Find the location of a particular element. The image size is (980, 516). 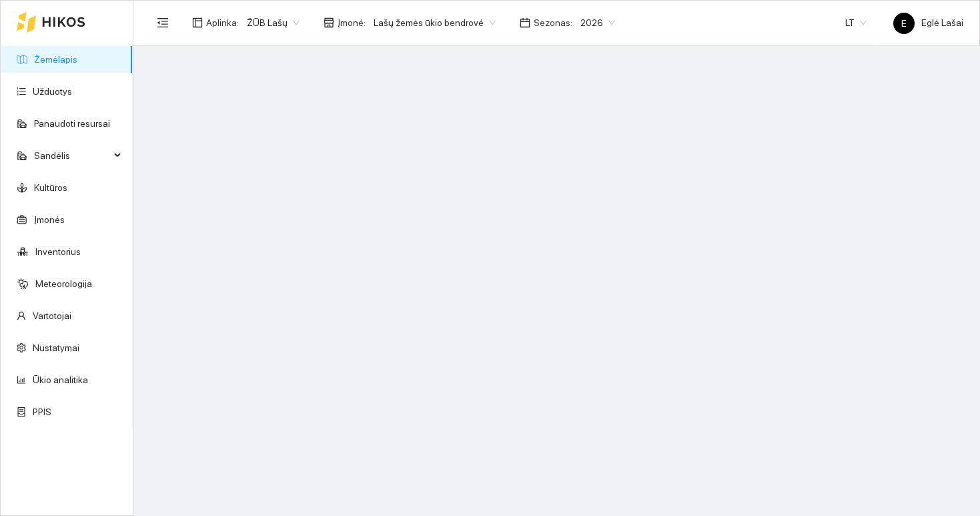

a: Nustatymai is located at coordinates (56, 348).